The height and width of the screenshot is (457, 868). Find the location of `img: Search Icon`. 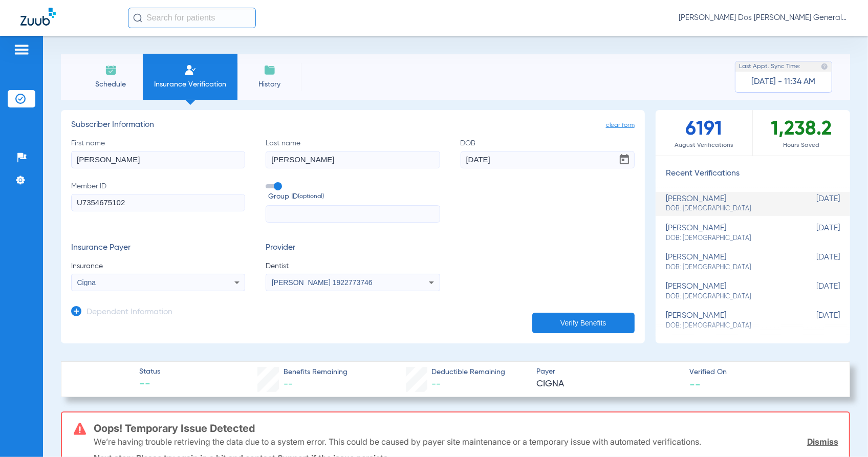

img: Search Icon is located at coordinates (137, 18).